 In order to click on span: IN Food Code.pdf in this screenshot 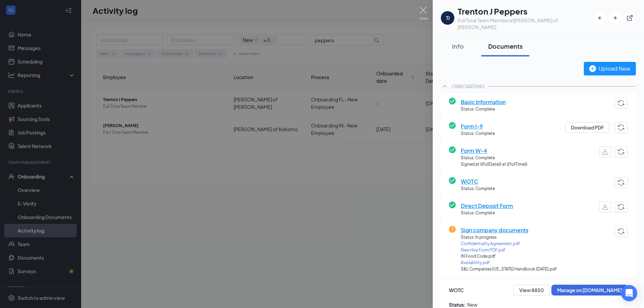, I will do `click(508, 257)`.